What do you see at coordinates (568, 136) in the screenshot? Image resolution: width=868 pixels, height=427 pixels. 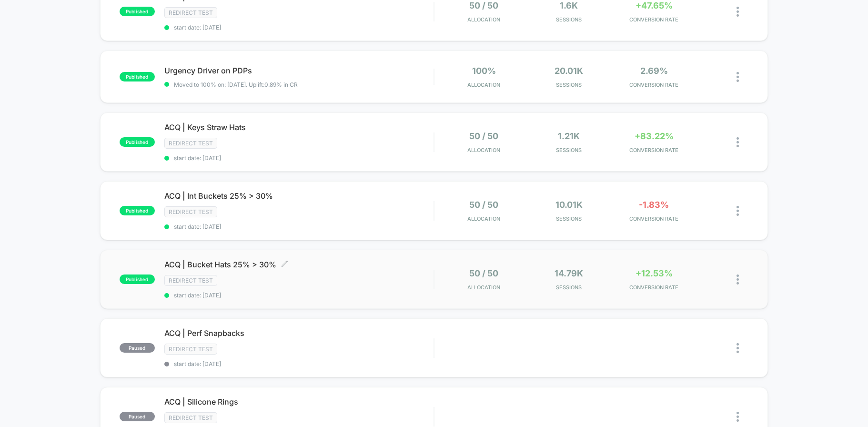 I see `span: 1.21k` at bounding box center [568, 136].